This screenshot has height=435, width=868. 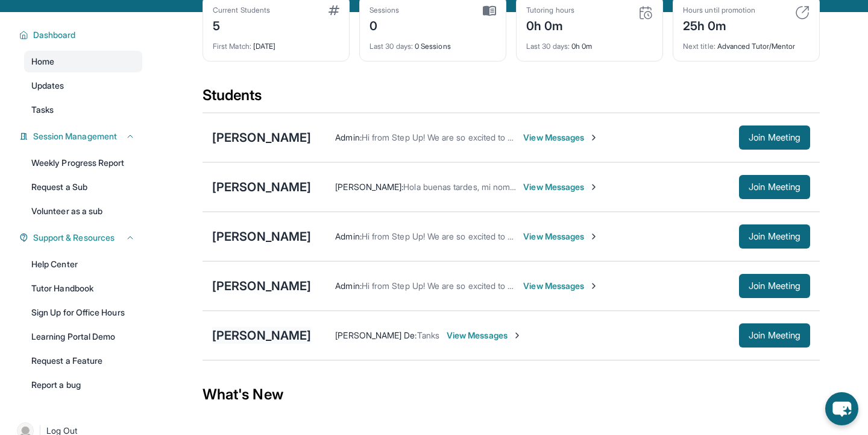 I want to click on a: Home, so click(x=83, y=61).